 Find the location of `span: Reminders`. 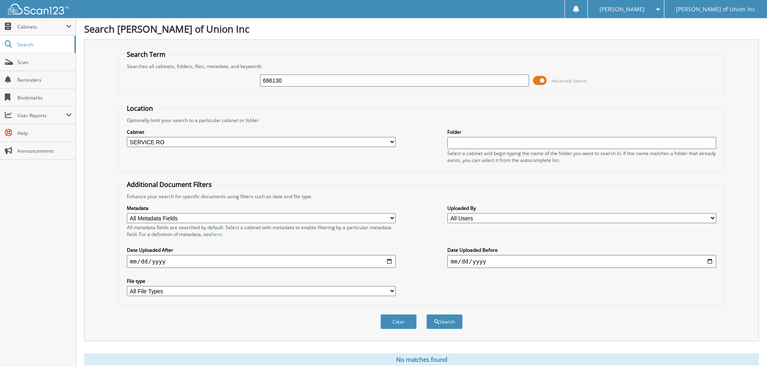

span: Reminders is located at coordinates (44, 80).